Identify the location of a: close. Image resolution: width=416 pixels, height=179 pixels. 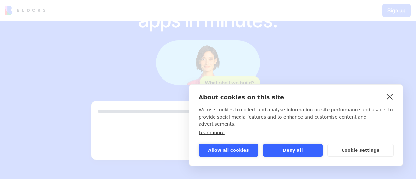
(389, 96).